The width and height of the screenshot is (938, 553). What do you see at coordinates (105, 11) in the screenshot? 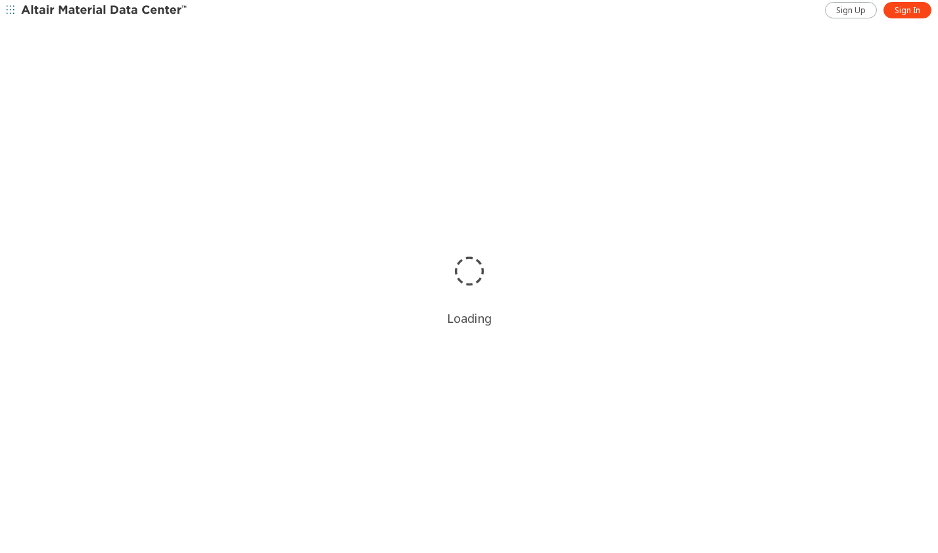
I see `img: Altair Material Data Center` at bounding box center [105, 11].